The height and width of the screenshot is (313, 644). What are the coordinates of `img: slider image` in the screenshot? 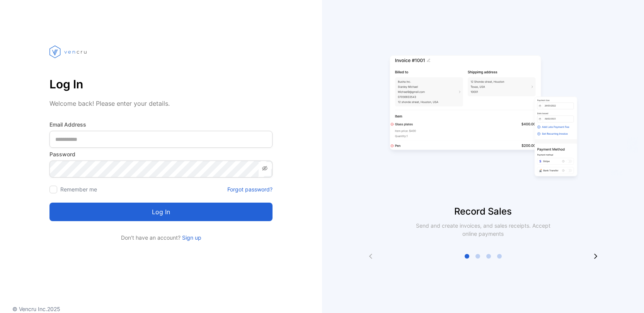 It's located at (483, 118).